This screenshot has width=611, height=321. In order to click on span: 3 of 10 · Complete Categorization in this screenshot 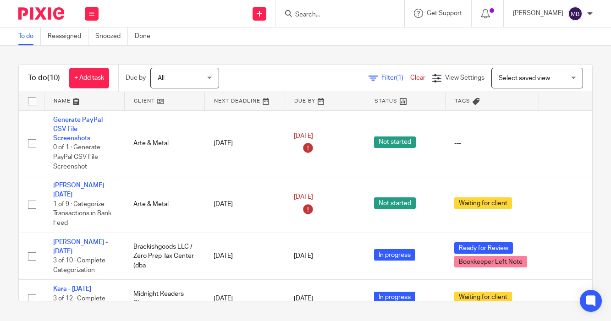, I will do `click(79, 265)`.